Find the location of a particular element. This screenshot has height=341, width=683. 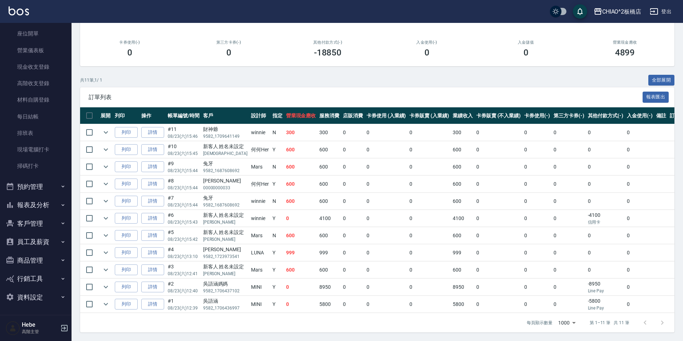

button: 全部展開 is located at coordinates (662, 80).